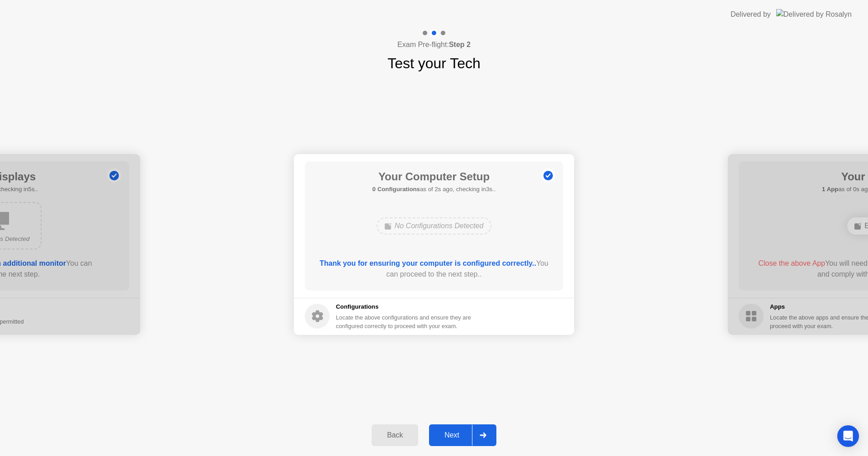 The height and width of the screenshot is (456, 868). I want to click on h1: Test your Tech, so click(434, 63).